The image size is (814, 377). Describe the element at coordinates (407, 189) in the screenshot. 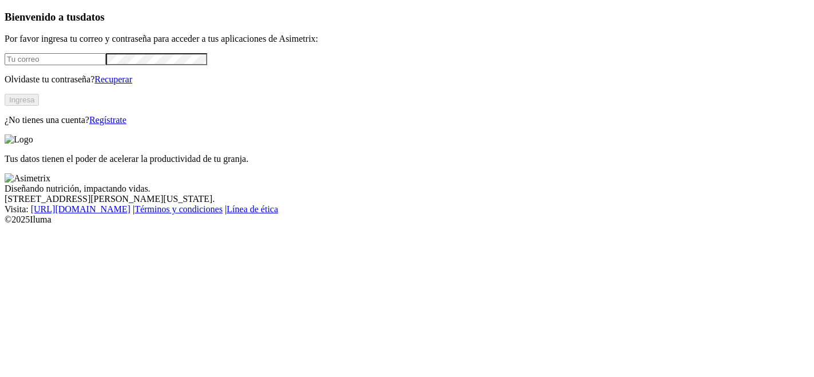

I see `div: Diseñando nutrición, impactando vidas.` at that location.